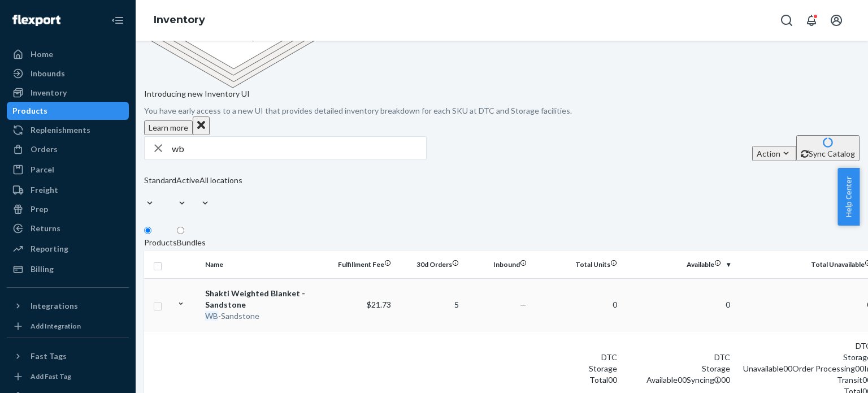 The width and height of the screenshot is (868, 393). Describe the element at coordinates (299, 148) in the screenshot. I see `input: Search inventory by name or sku` at that location.